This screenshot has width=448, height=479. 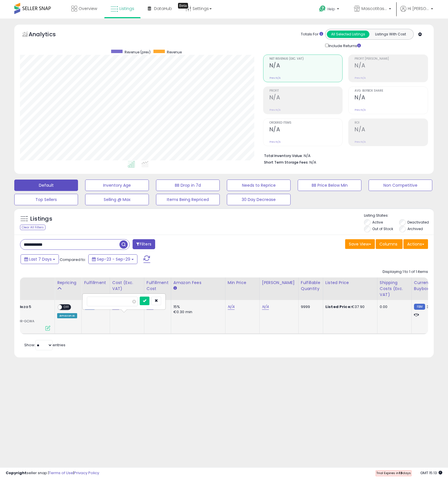 What do you see at coordinates (311, 286) in the screenshot?
I see `div: Fulfillable Quantity` at bounding box center [311, 286].